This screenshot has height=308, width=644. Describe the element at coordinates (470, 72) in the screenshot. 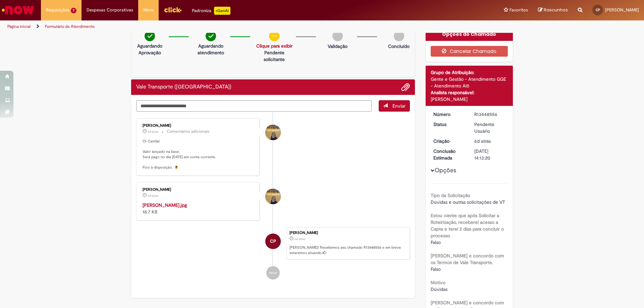

I see `div: Grupo de Atribuição:` at that location.